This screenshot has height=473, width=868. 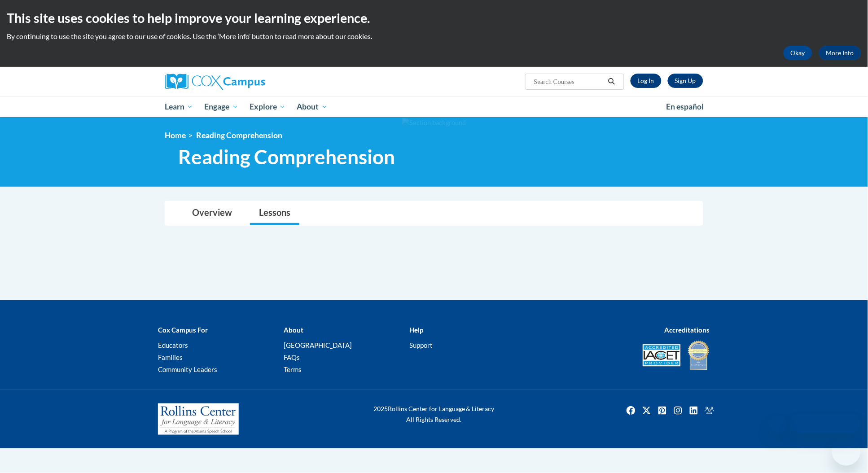 I want to click on img: IDA® Accredited, so click(x=699, y=356).